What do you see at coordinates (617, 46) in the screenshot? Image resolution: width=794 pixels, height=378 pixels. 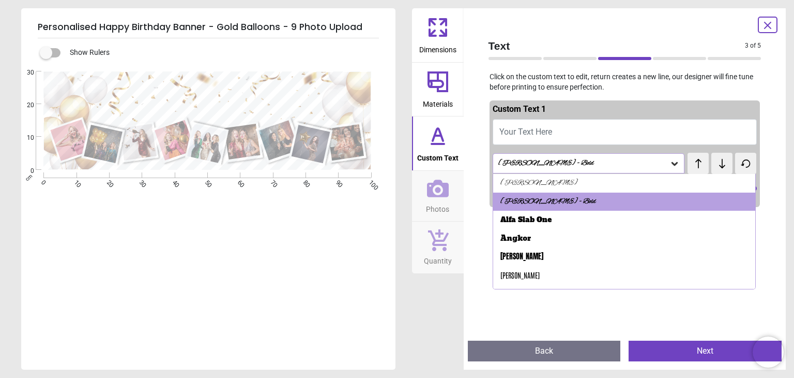 I see `span: Text` at bounding box center [617, 46].